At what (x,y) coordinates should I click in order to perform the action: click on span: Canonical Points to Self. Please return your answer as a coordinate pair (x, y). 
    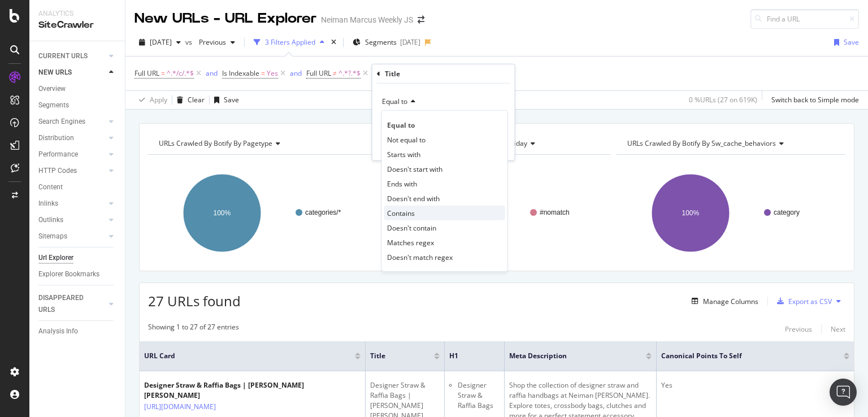
    Looking at the image, I should click on (744, 356).